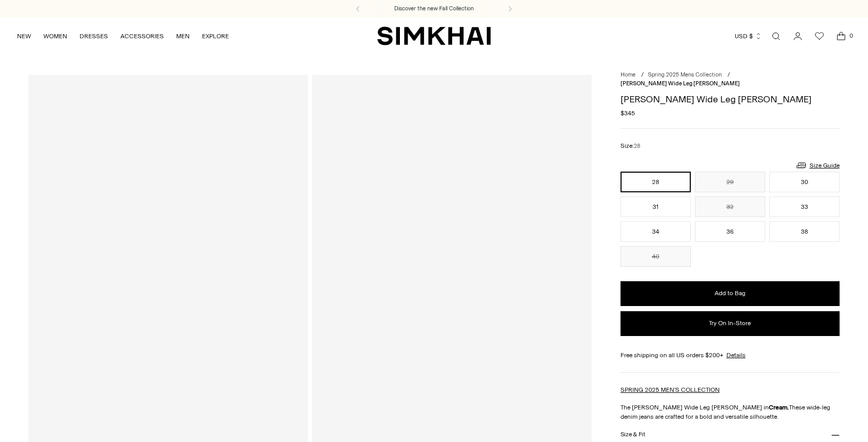 The height and width of the screenshot is (442, 868). What do you see at coordinates (797, 36) in the screenshot?
I see `a: Go to the account page` at bounding box center [797, 36].